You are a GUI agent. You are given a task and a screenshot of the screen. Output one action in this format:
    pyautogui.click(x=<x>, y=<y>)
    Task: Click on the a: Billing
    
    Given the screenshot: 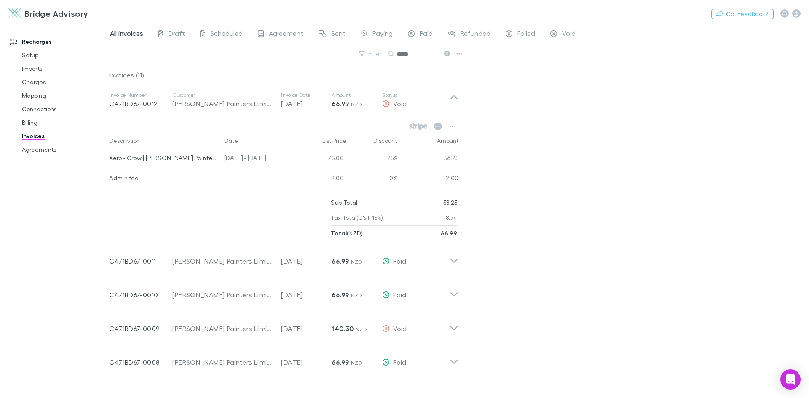 What is the action you would take?
    pyautogui.click(x=64, y=123)
    